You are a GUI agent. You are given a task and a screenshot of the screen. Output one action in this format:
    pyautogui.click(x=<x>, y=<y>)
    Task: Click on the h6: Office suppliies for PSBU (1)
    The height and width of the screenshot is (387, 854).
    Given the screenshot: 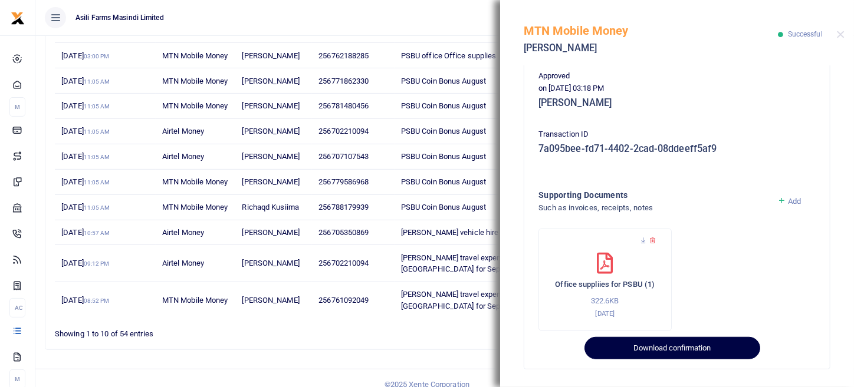 What is the action you would take?
    pyautogui.click(x=605, y=285)
    